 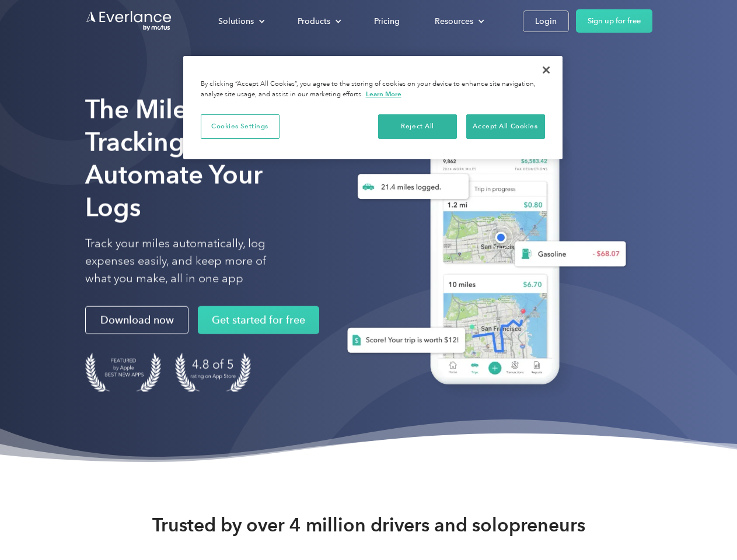 I want to click on a: More information about your privacy, opens in a new tab, so click(x=383, y=94).